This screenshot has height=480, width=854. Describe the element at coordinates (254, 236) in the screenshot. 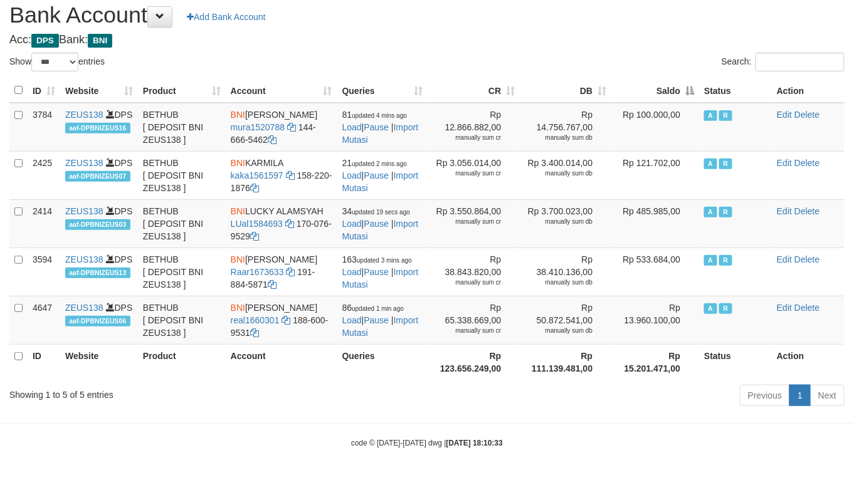

I see `a: Copy 1700769529 to clipboard` at that location.